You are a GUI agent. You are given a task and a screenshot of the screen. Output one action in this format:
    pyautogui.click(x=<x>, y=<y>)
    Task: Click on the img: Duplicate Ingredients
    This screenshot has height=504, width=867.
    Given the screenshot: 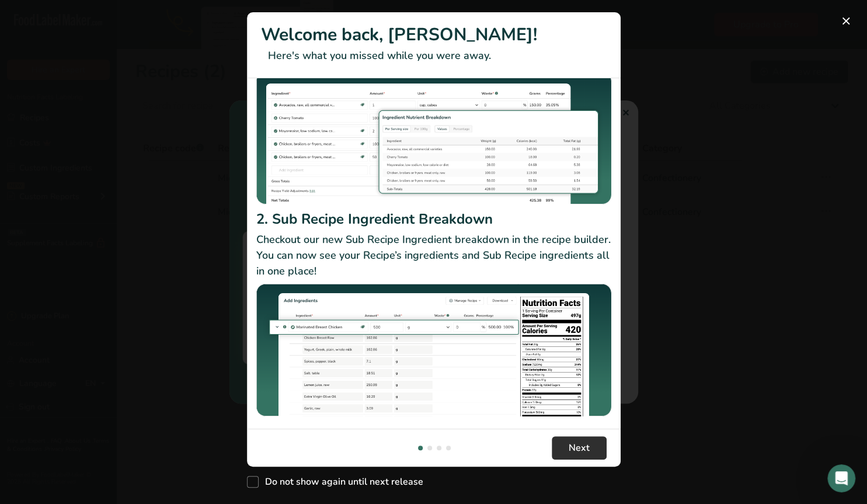 What is the action you would take?
    pyautogui.click(x=434, y=138)
    